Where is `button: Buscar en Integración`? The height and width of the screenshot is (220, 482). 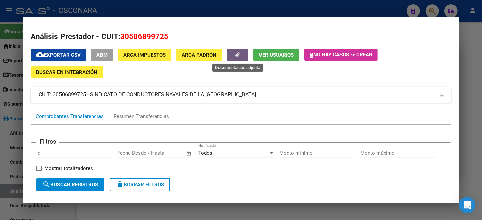
button: Buscar en Integración is located at coordinates (67, 72).